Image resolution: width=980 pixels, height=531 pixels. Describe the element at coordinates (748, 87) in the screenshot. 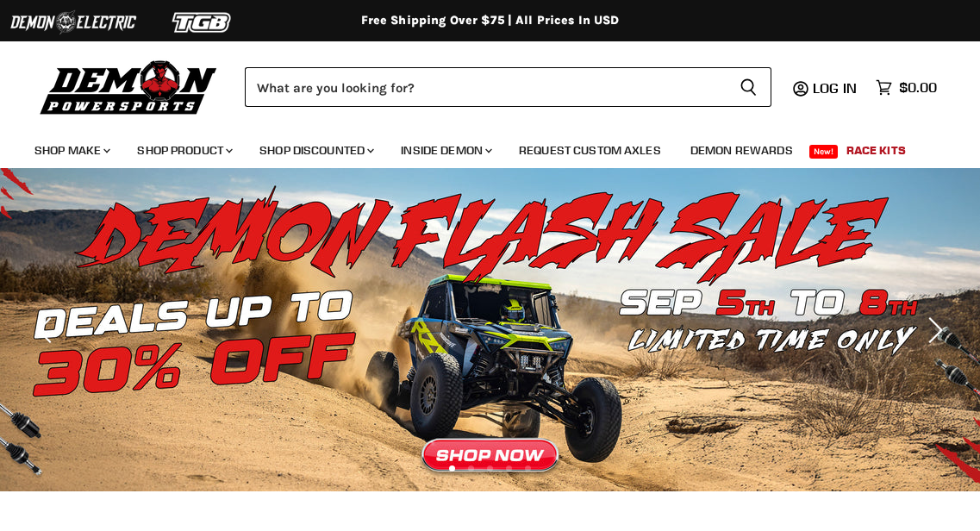

I see `button: Search` at that location.